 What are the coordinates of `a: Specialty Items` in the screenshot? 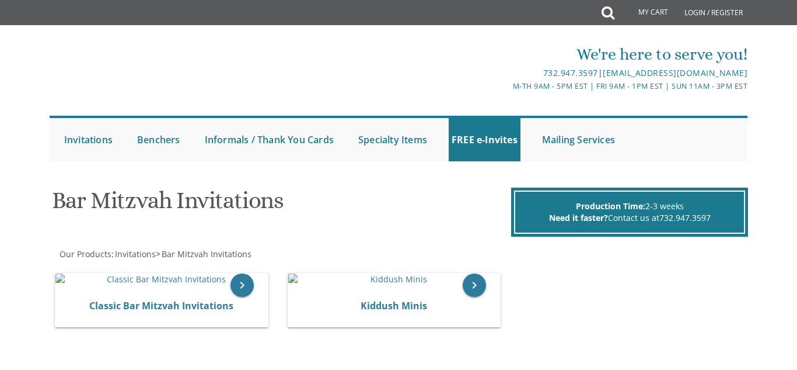 It's located at (393, 140).